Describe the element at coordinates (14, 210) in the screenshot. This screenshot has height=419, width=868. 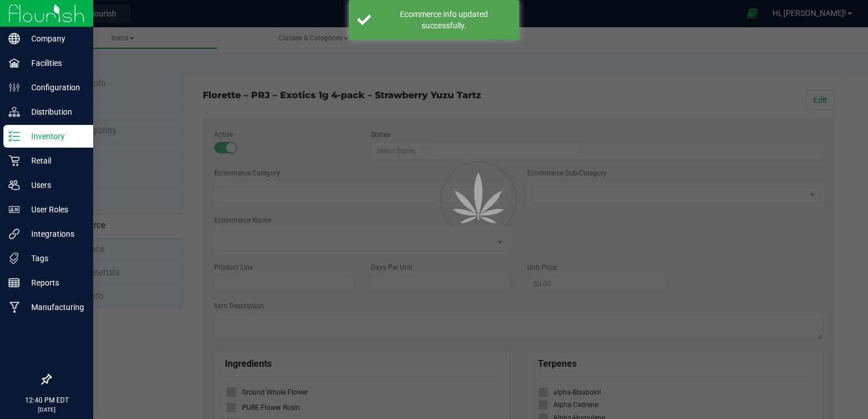
I see `inline-svg: User Roles` at that location.